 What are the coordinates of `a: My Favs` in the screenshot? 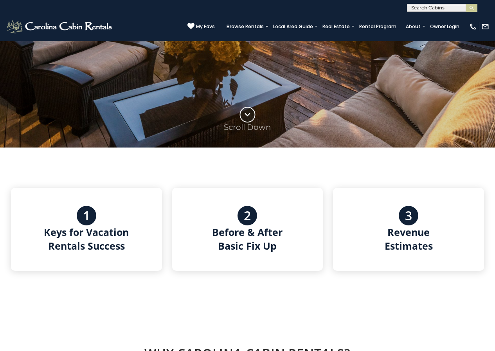 It's located at (201, 27).